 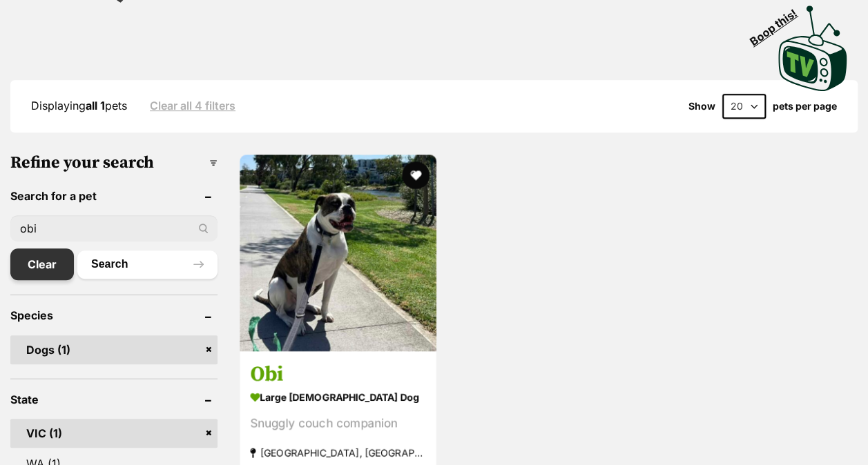 What do you see at coordinates (114, 163) in the screenshot?
I see `h3: Refine your search` at bounding box center [114, 163].